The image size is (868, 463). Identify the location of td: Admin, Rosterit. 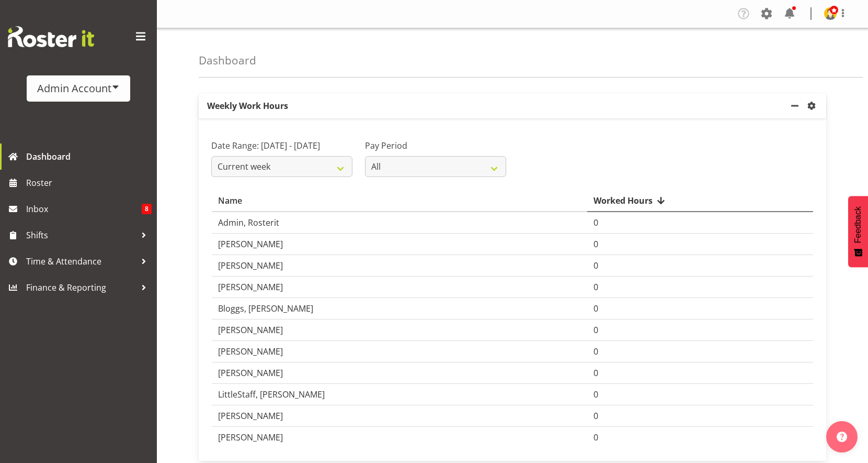
(400, 223).